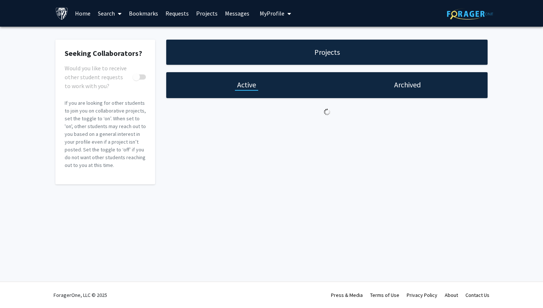 This screenshot has width=543, height=308. Describe the element at coordinates (470, 14) in the screenshot. I see `img: ForagerOne Logo` at that location.